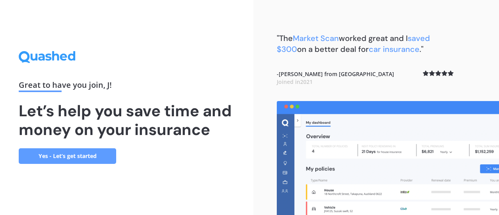  I want to click on img: dashboard.webp, so click(388, 158).